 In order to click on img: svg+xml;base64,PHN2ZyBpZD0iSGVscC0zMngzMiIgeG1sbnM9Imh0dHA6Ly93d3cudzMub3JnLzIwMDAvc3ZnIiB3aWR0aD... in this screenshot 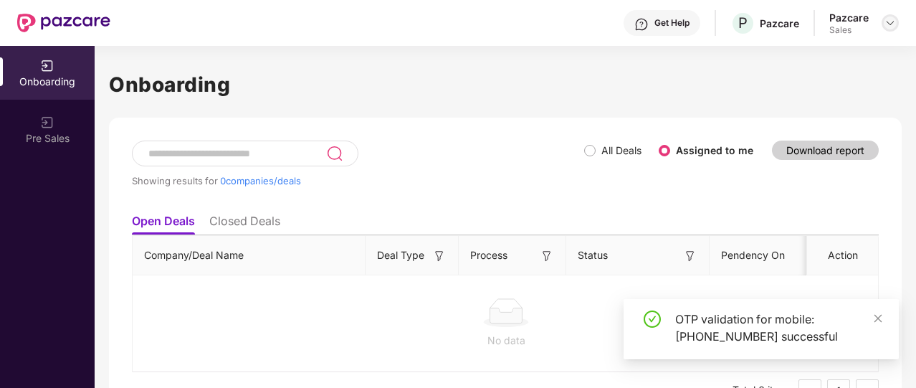, I will do `click(642, 24)`.